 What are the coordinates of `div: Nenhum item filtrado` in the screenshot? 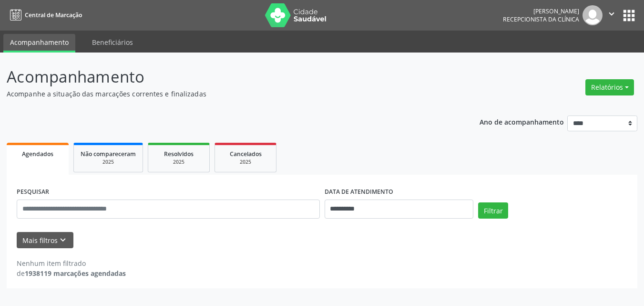 It's located at (71, 263).